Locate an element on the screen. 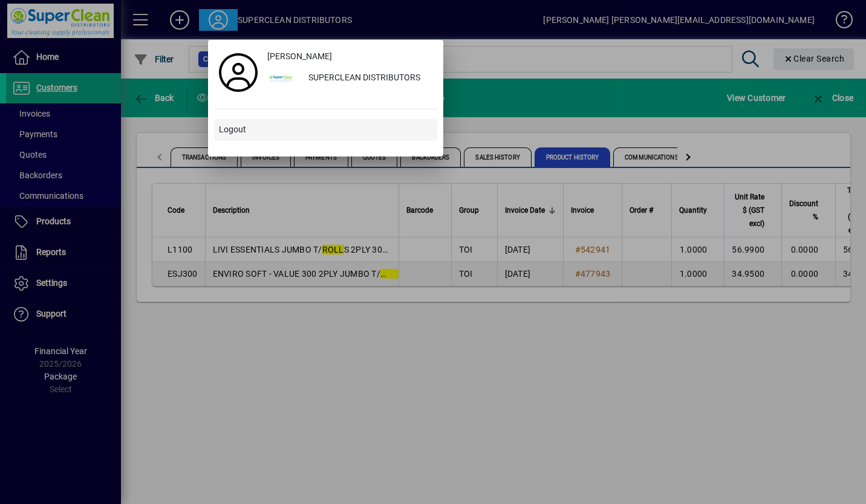 Image resolution: width=866 pixels, height=504 pixels. span: Logout is located at coordinates (232, 129).